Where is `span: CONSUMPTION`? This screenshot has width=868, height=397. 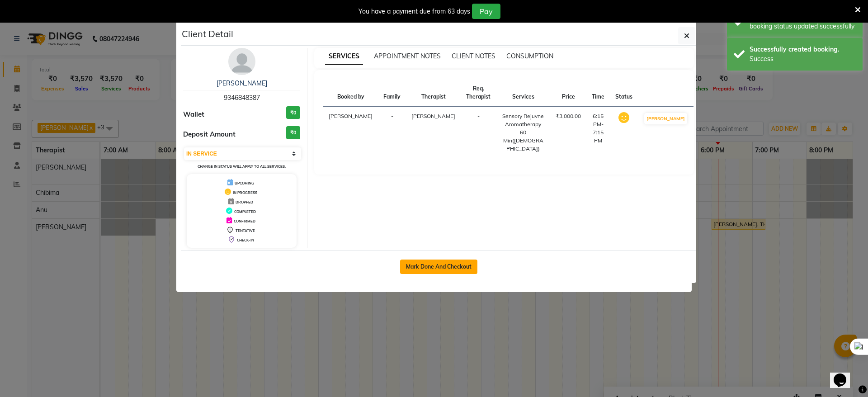
span: CONSUMPTION is located at coordinates (530, 56).